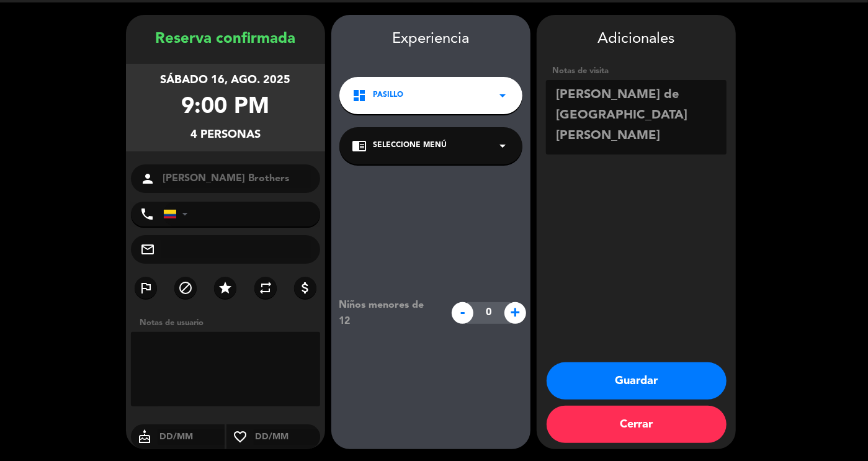 Image resolution: width=868 pixels, height=461 pixels. Describe the element at coordinates (229, 322) in the screenshot. I see `div: Notas de usuario` at that location.